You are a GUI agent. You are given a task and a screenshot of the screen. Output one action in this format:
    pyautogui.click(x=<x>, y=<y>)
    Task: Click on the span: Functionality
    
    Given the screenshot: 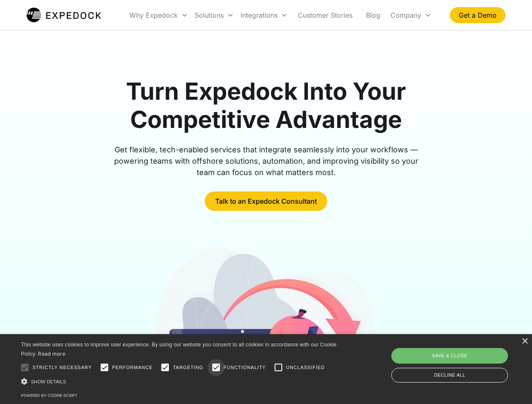 What is the action you would take?
    pyautogui.click(x=245, y=368)
    